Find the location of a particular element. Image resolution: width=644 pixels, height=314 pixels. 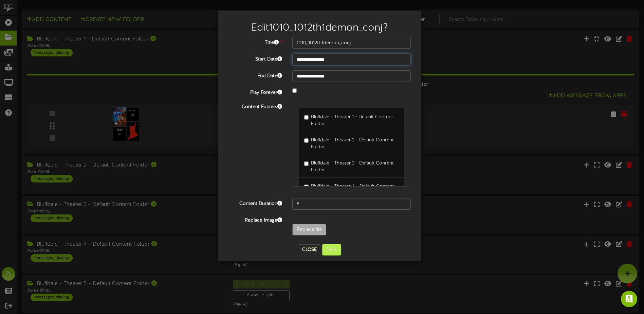

label: Content Folders is located at coordinates (255, 106).